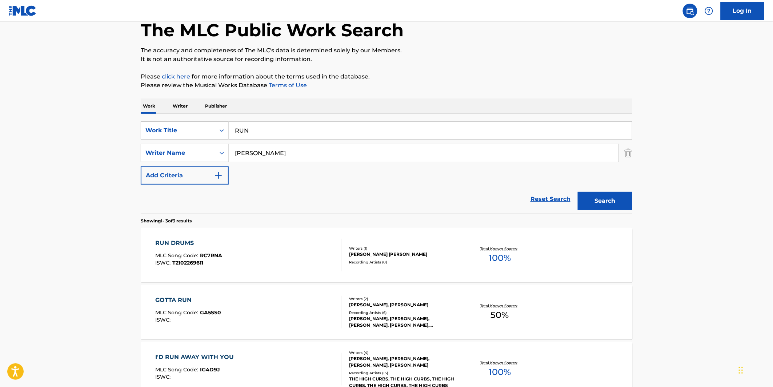 The image size is (773, 387). What do you see at coordinates (387, 168) in the screenshot?
I see `form: Search Form` at bounding box center [387, 168].